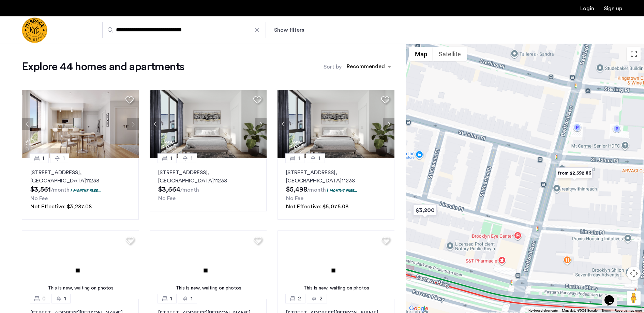 Image resolution: width=644 pixels, height=313 pixels. I want to click on span: $3,664, so click(169, 190).